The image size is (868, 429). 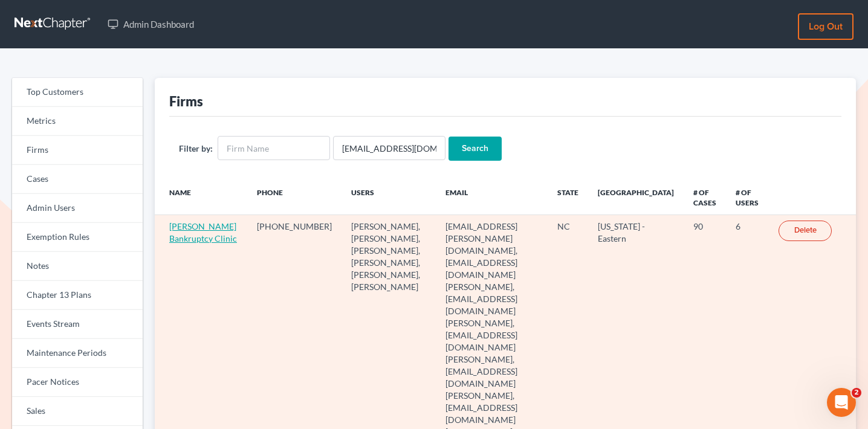 I want to click on a: Sales, so click(x=78, y=412).